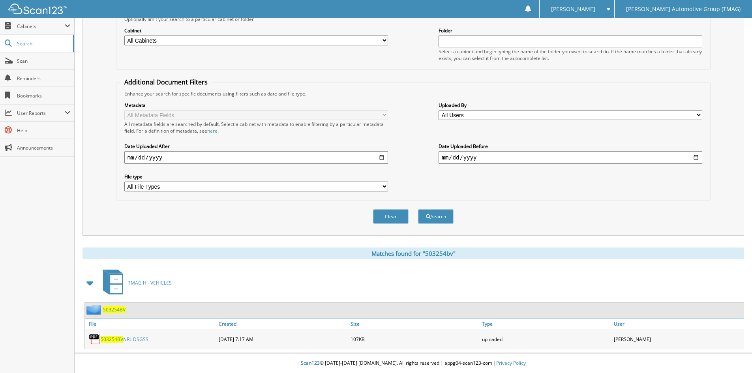 The image size is (752, 373). I want to click on span: Search, so click(43, 43).